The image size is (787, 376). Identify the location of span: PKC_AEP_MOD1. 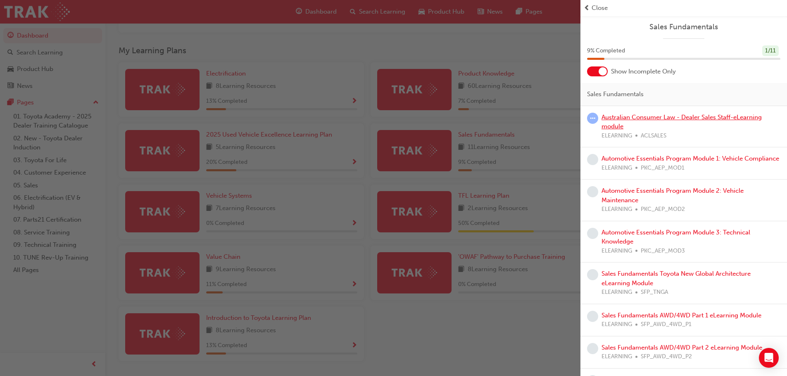
(662, 168).